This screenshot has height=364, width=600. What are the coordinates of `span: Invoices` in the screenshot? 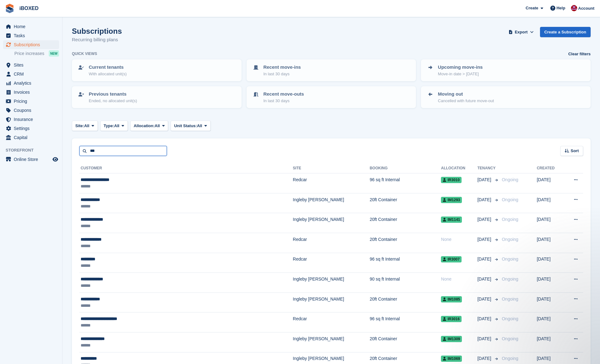 It's located at (32, 92).